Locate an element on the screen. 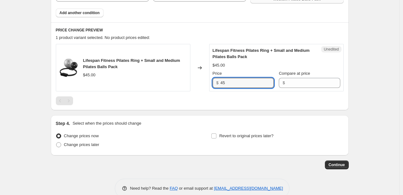 This screenshot has height=195, width=403. button: Add another condition is located at coordinates (80, 13).